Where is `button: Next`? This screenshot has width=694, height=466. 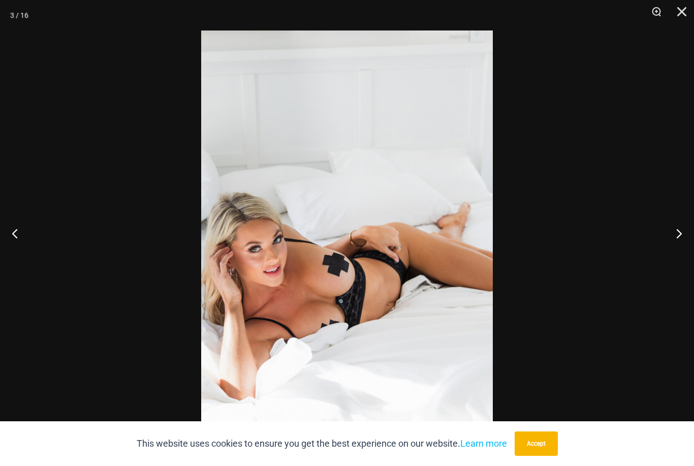
button: Next is located at coordinates (675, 233).